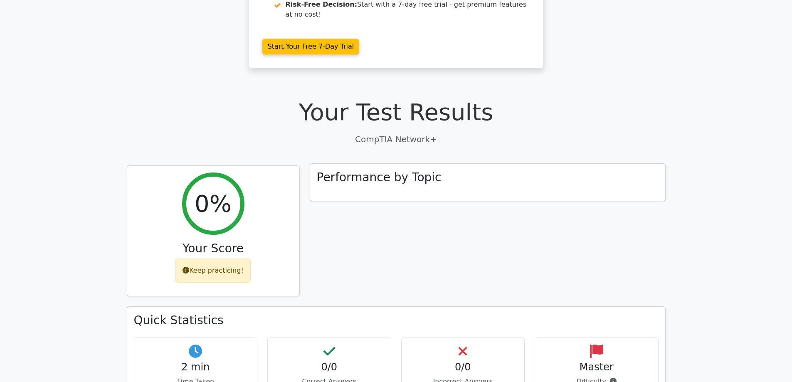  Describe the element at coordinates (396, 112) in the screenshot. I see `h1: Your Test Results` at that location.